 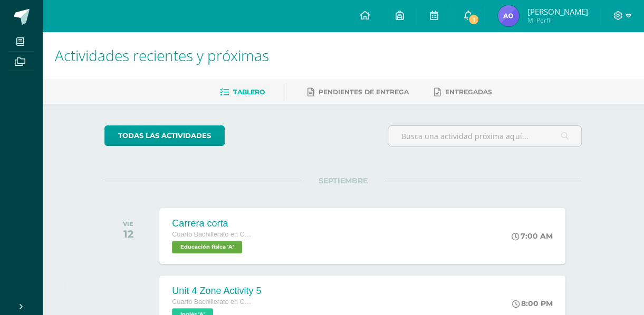 I want to click on div: 8:00 PM, so click(x=532, y=303).